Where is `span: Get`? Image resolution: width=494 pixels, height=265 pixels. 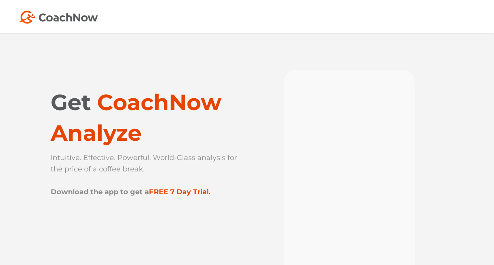
span: Get is located at coordinates (71, 102).